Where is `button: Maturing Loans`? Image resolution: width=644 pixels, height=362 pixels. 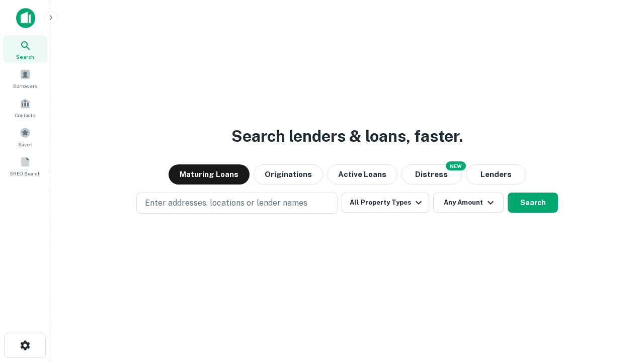
button: Maturing Loans is located at coordinates (209, 174).